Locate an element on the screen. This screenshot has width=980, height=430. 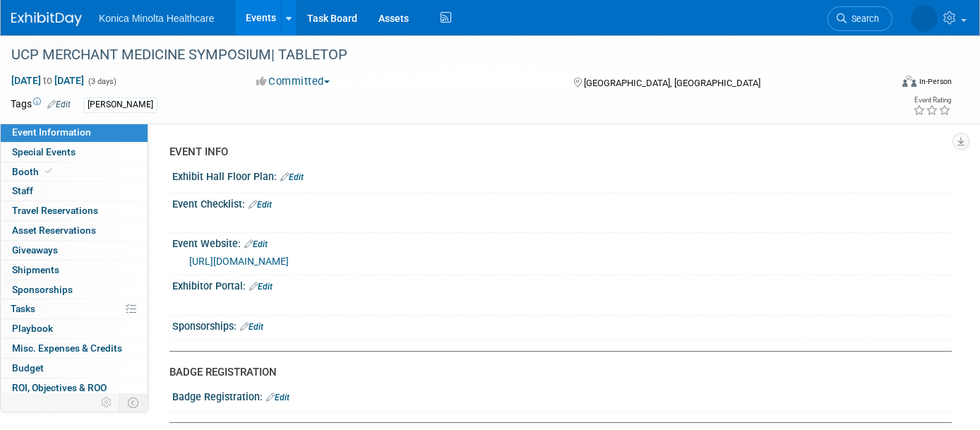
span: Asset Reservations is located at coordinates (54, 230).